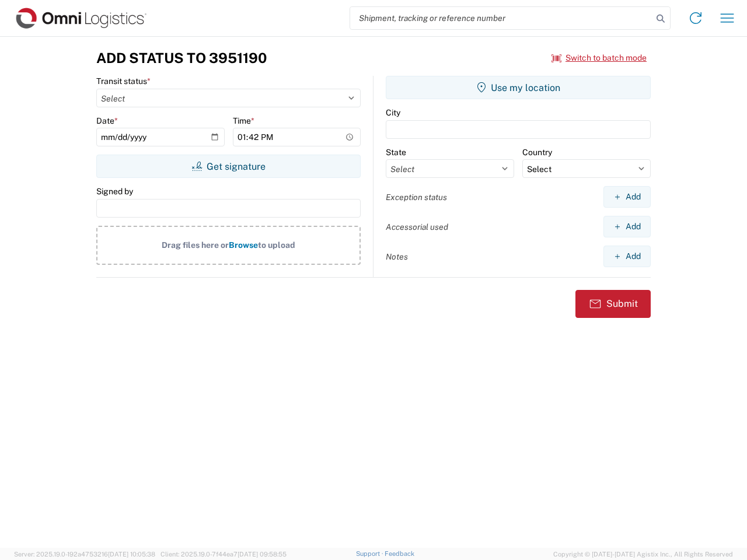  Describe the element at coordinates (395, 152) in the screenshot. I see `label: State` at that location.